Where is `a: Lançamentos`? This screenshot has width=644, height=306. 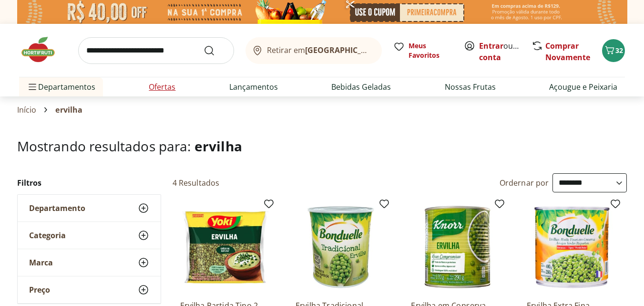 a: Lançamentos is located at coordinates (254, 87).